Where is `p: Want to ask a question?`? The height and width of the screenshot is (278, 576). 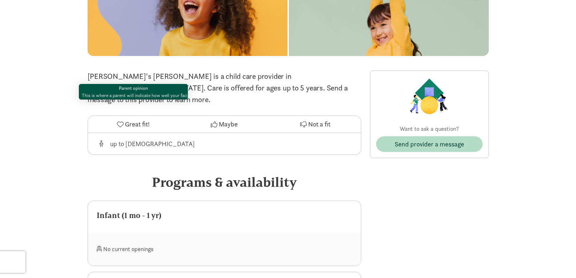 p: Want to ask a question? is located at coordinates (429, 129).